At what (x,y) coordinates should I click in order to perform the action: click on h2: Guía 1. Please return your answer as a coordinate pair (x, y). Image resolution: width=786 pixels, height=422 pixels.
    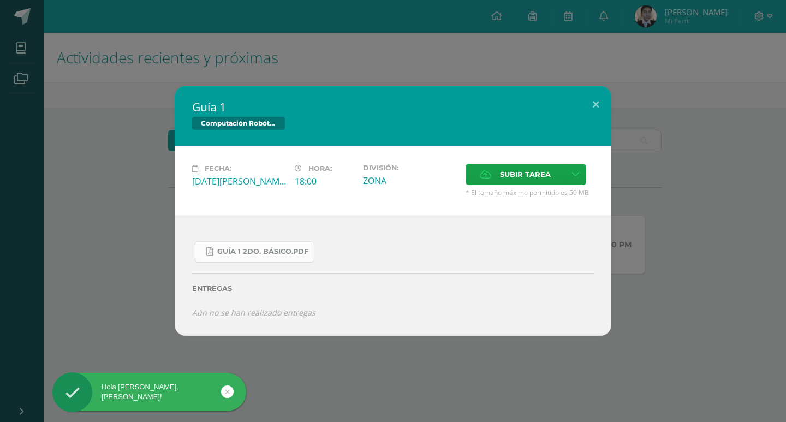
    Looking at the image, I should click on (393, 107).